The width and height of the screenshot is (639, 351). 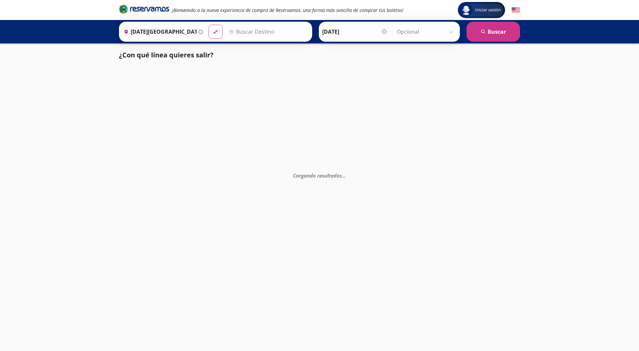 I want to click on a: Brand Logo, so click(x=144, y=10).